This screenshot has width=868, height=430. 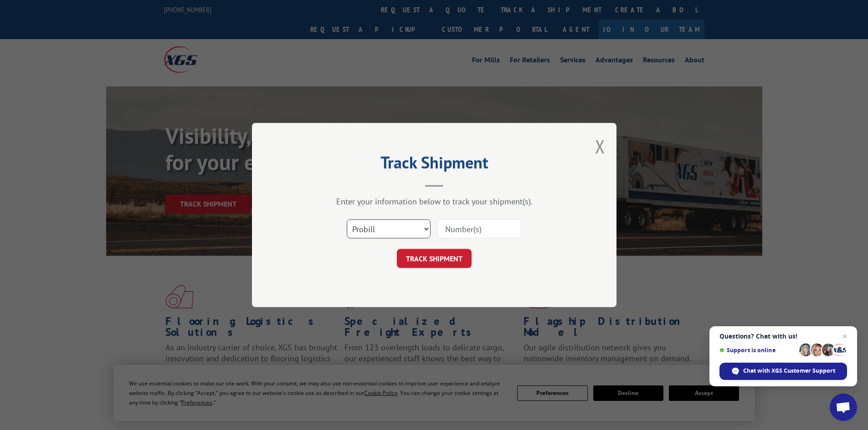 What do you see at coordinates (844, 407) in the screenshot?
I see `div: Open chat` at bounding box center [844, 407].